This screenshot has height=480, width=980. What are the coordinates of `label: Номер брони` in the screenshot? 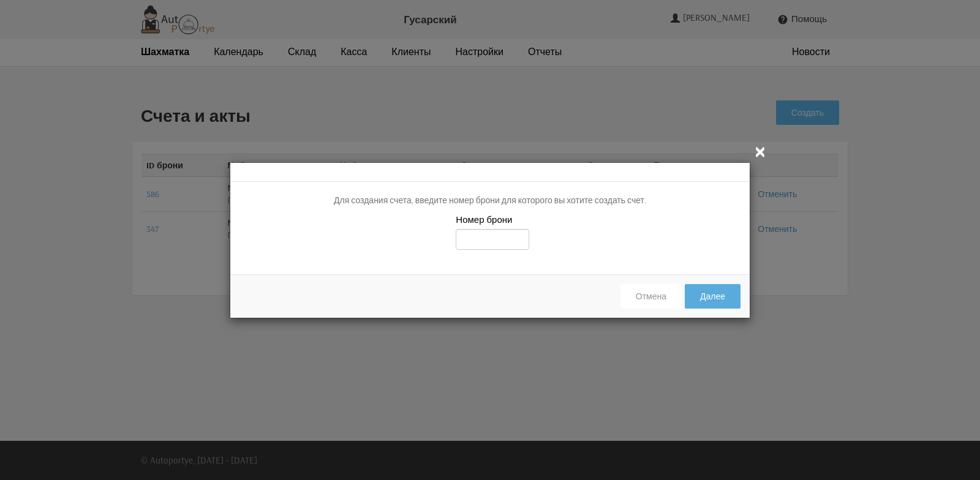 It's located at (484, 219).